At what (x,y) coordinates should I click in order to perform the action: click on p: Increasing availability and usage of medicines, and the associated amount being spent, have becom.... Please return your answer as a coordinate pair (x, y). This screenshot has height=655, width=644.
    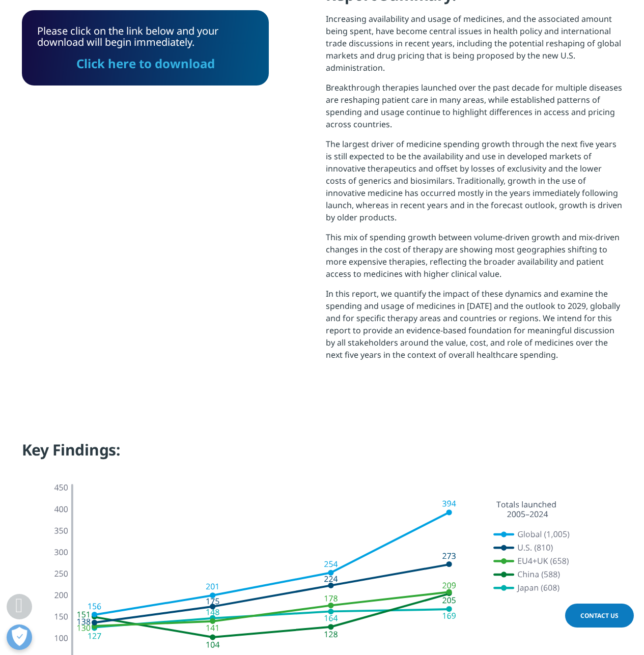
    Looking at the image, I should click on (474, 47).